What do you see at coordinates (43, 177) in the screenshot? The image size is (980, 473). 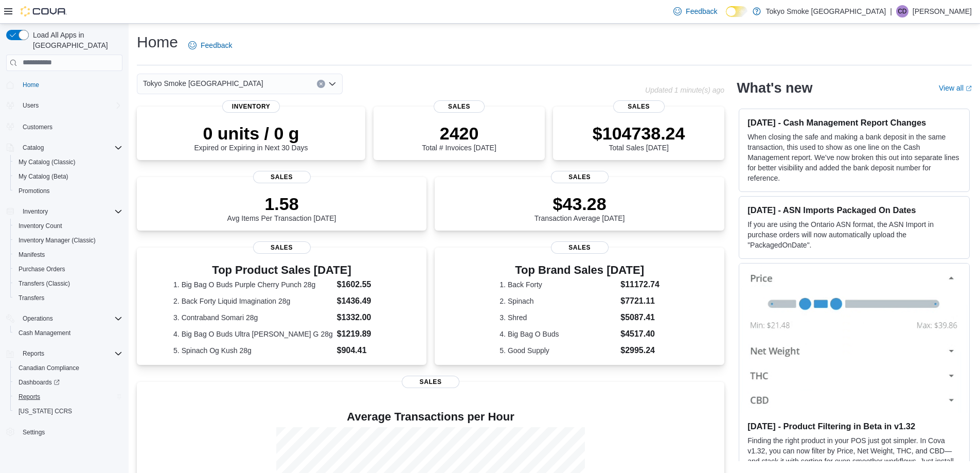 I see `a: My Catalog (Beta)` at bounding box center [43, 177].